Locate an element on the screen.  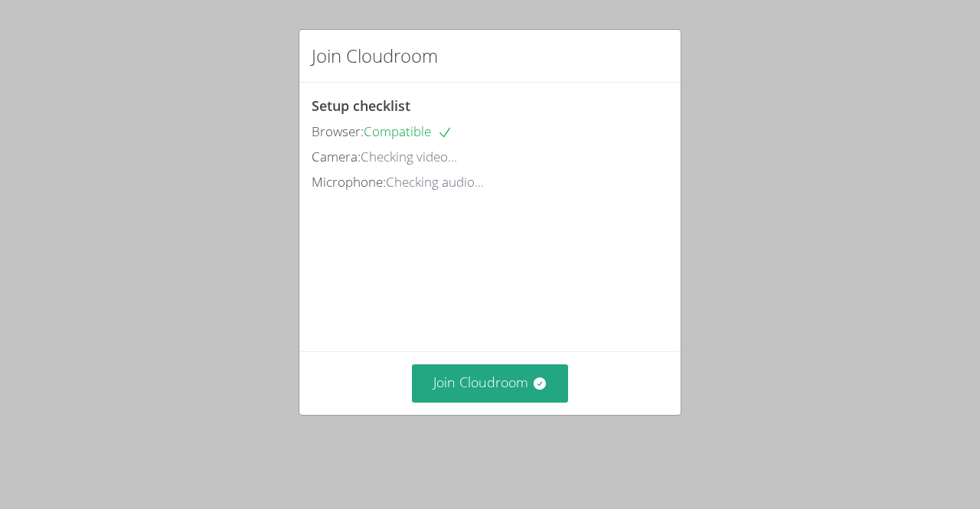
span: Microphone: is located at coordinates (348, 181).